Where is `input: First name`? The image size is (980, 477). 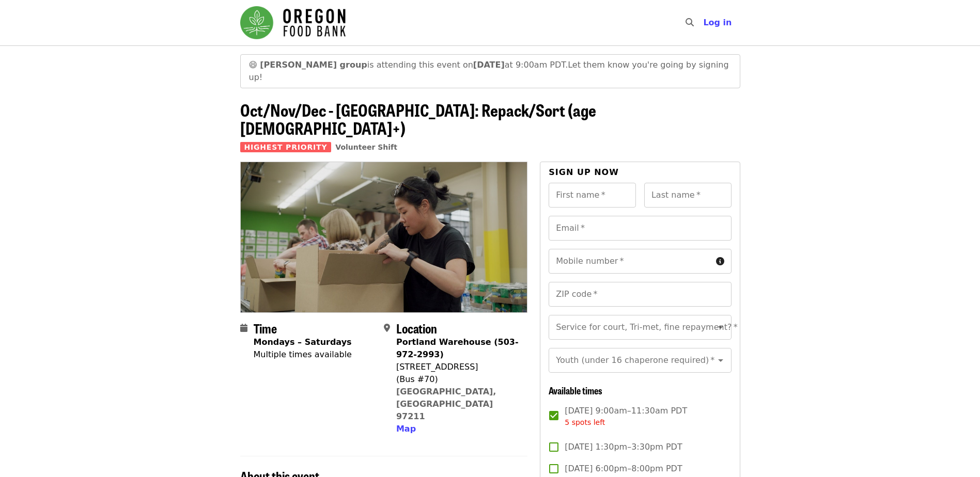 input: First name is located at coordinates (592, 195).